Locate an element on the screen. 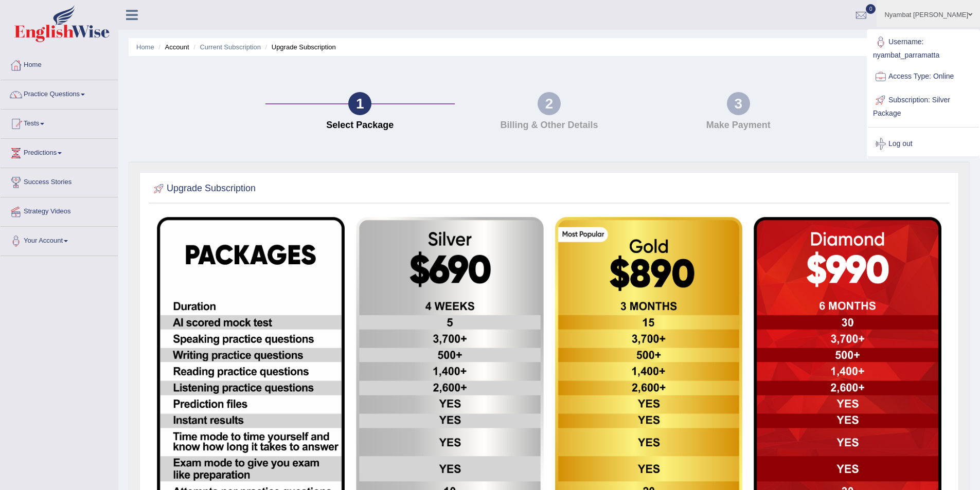 This screenshot has height=490, width=980. div: 2 is located at coordinates (549, 104).